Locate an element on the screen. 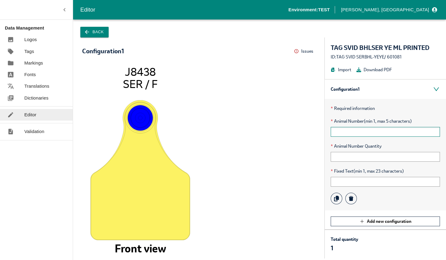 This screenshot has width=446, height=260. p: Editor is located at coordinates (30, 115).